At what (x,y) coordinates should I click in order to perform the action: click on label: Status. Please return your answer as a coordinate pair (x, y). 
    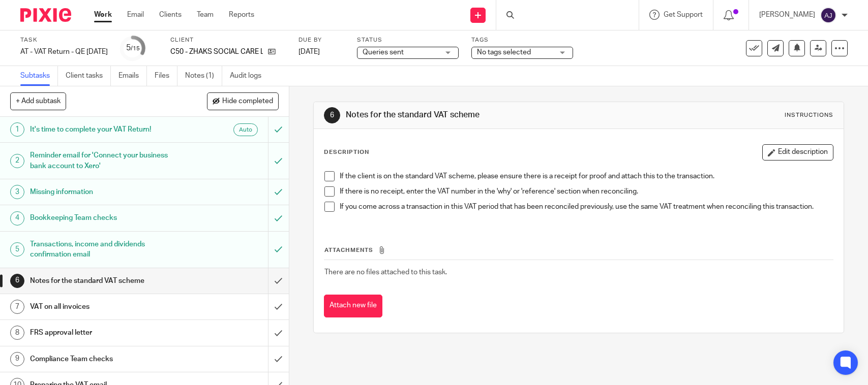
    Looking at the image, I should click on (408, 40).